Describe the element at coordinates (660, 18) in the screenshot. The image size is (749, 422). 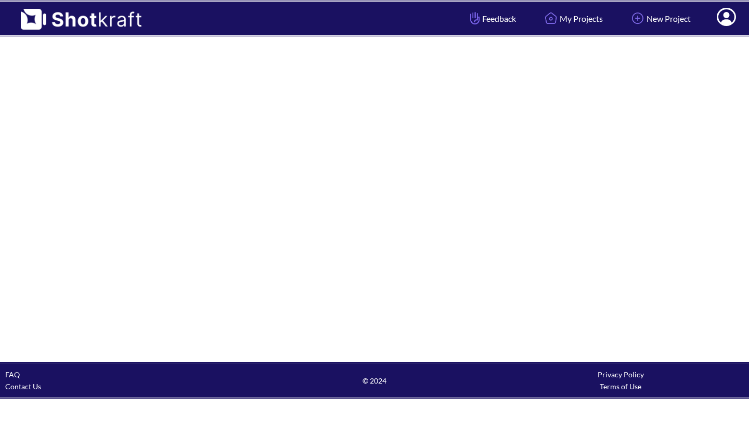
I see `a: New Project` at that location.